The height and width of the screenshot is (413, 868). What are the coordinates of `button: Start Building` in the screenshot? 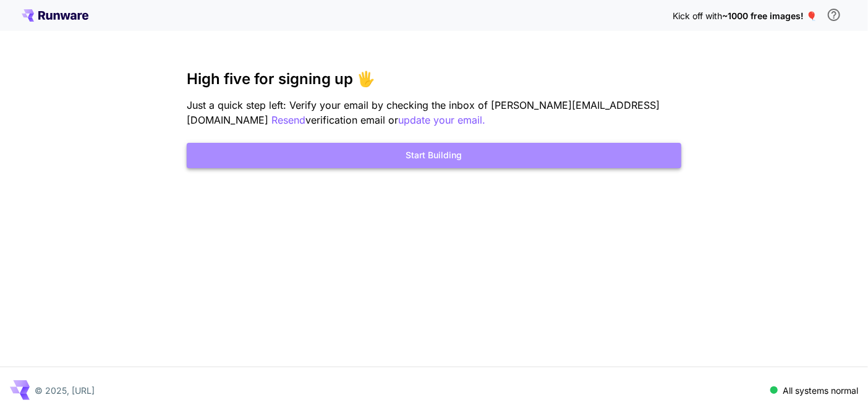 It's located at (434, 155).